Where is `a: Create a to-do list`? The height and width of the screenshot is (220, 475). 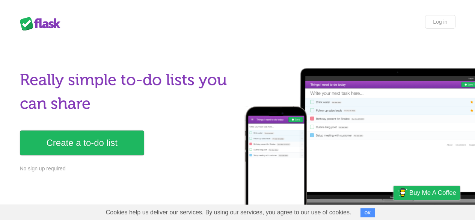 a: Create a to-do list is located at coordinates (82, 143).